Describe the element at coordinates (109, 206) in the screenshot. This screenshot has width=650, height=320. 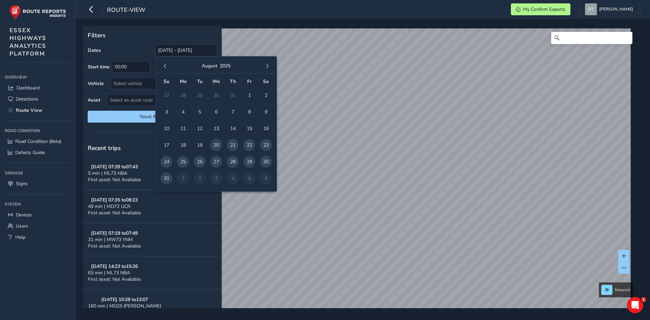
I see `span: 49 min | MD72 UCR` at that location.